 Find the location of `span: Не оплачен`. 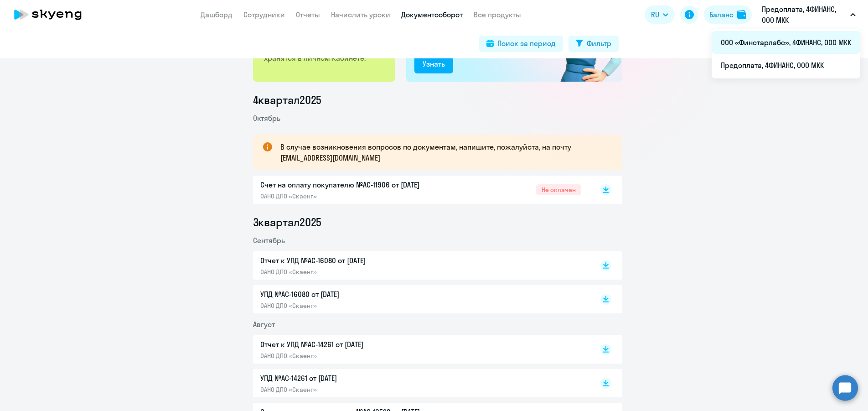

span: Не оплачен is located at coordinates (559, 190).